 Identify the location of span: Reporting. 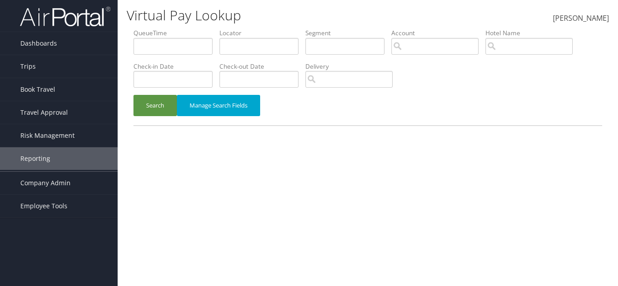
(35, 159).